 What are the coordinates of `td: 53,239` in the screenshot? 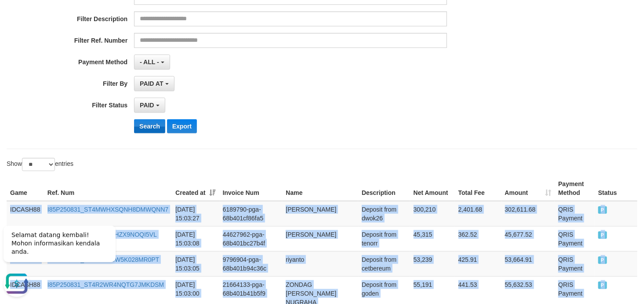 It's located at (432, 263).